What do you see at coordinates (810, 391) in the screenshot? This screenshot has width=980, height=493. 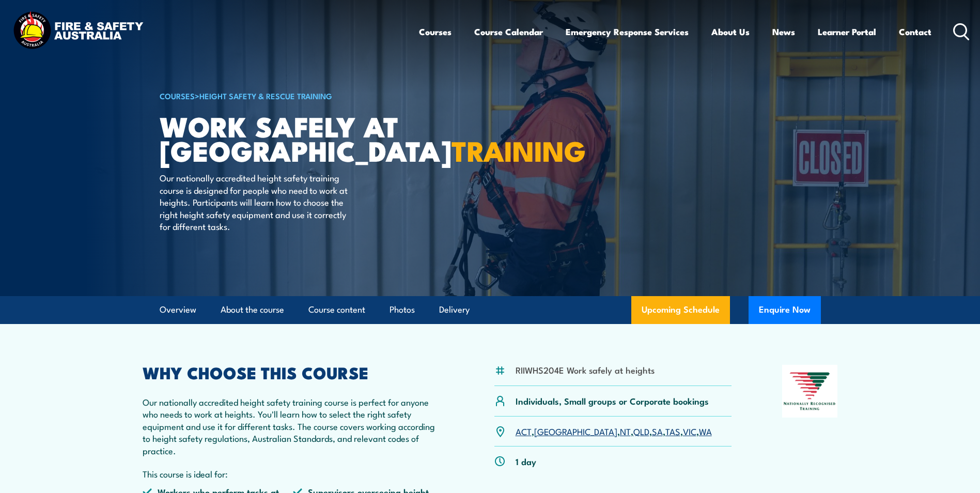 I see `img: Nationally Recognised Training logo.` at bounding box center [810, 391].